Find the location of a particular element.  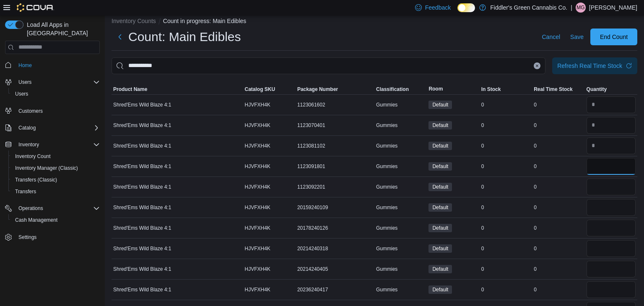

div: 20214240405 is located at coordinates (335, 269).